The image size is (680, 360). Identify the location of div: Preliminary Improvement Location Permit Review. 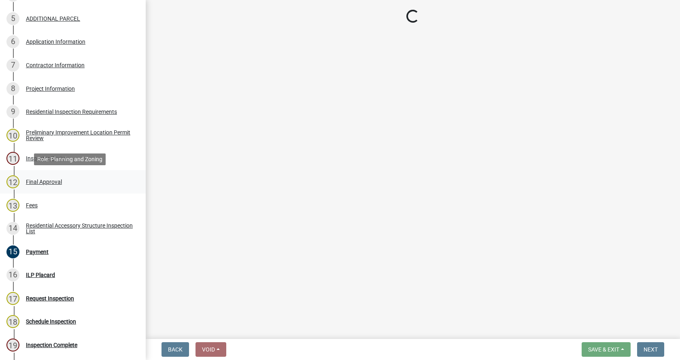
(79, 135).